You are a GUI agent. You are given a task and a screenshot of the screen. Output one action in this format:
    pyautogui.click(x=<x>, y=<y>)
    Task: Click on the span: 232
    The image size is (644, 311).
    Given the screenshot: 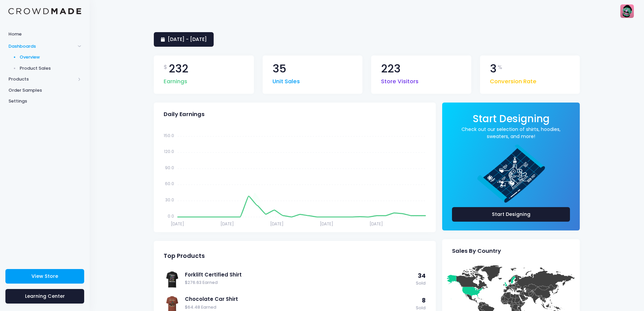 What is the action you would take?
    pyautogui.click(x=179, y=69)
    